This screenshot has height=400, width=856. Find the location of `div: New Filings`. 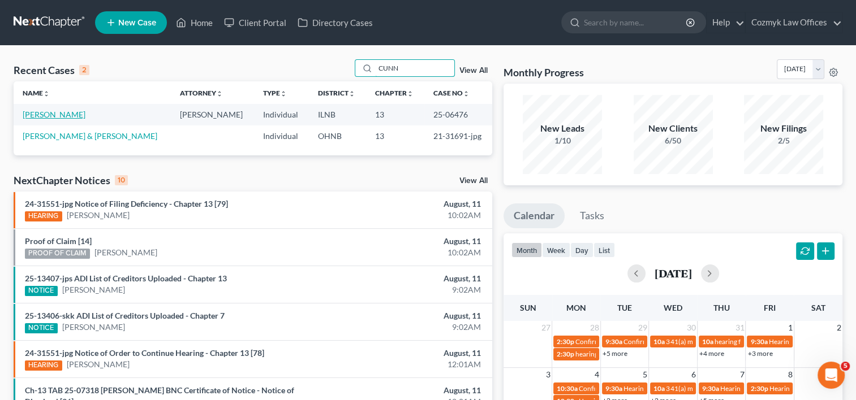

div: New Filings is located at coordinates (783, 128).